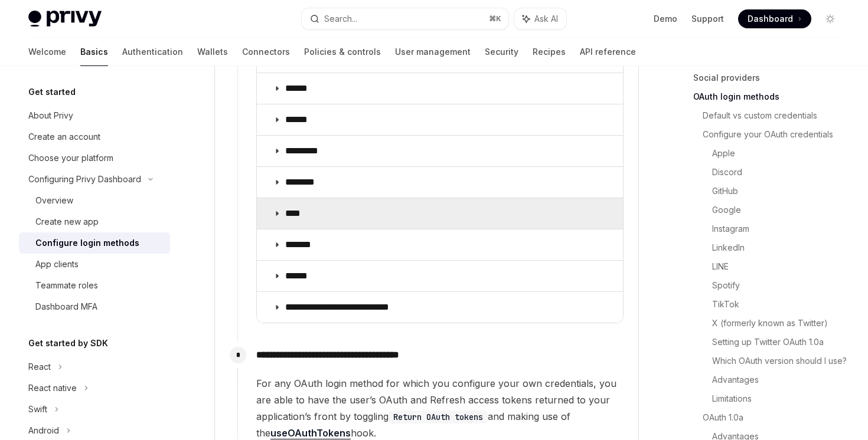 The height and width of the screenshot is (440, 868). Describe the element at coordinates (781, 380) in the screenshot. I see `a: Advantages` at that location.